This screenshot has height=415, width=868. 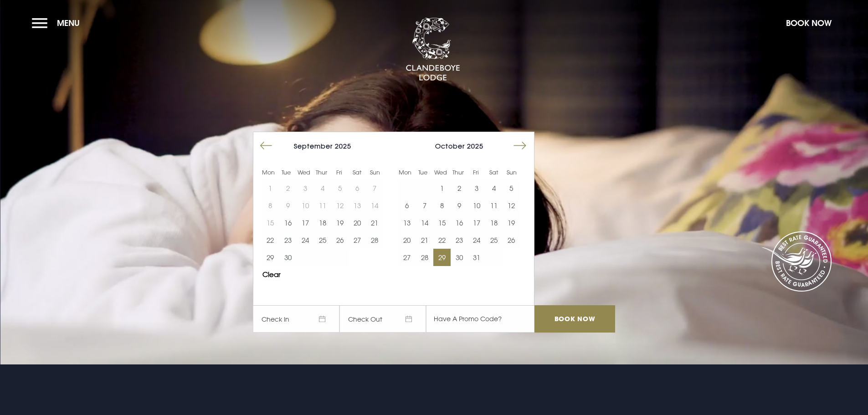 What do you see at coordinates (407, 240) in the screenshot?
I see `td: Choose Monday, October 20, 2025 as your start date.` at bounding box center [407, 240].